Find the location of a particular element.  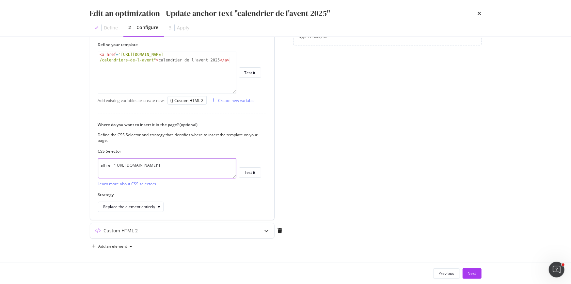

div: {} Custom HTML 2 is located at coordinates (187, 100).